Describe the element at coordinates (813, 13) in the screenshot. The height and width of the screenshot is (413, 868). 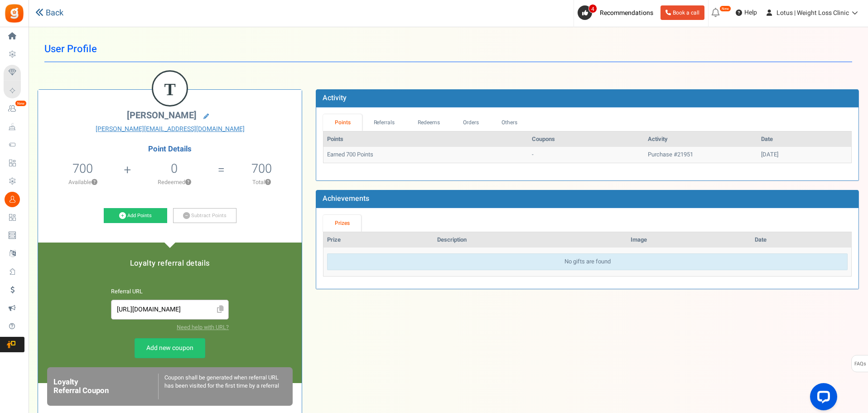
I see `span: Lotus | Weight Loss Clinic` at that location.